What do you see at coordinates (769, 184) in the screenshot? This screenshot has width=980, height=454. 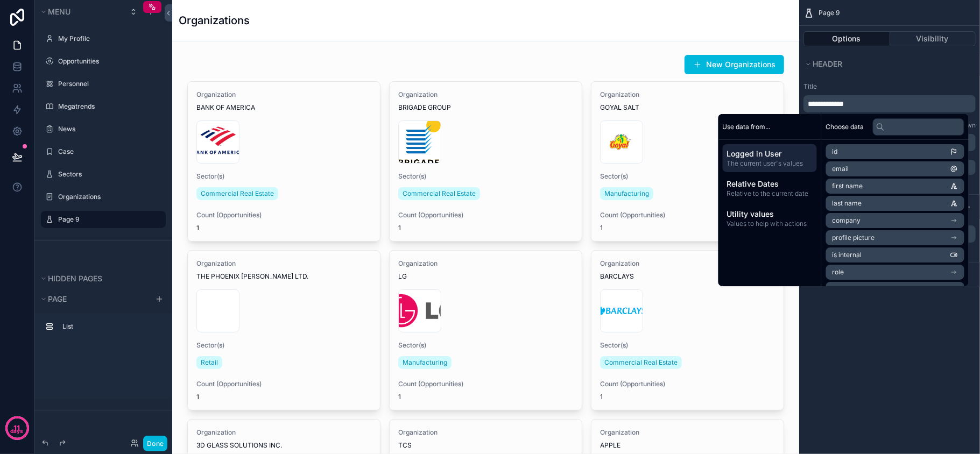 I see `span: Relative Dates` at bounding box center [769, 184].